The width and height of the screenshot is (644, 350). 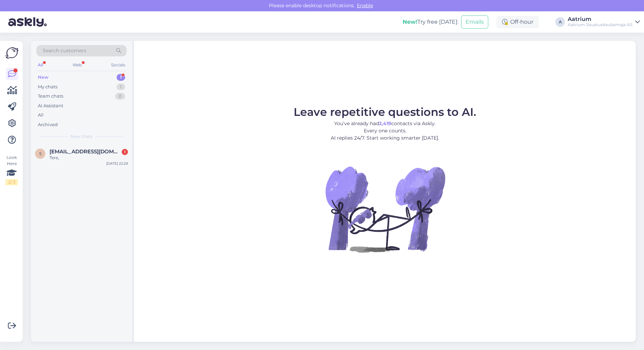 I want to click on div: New, so click(x=43, y=77).